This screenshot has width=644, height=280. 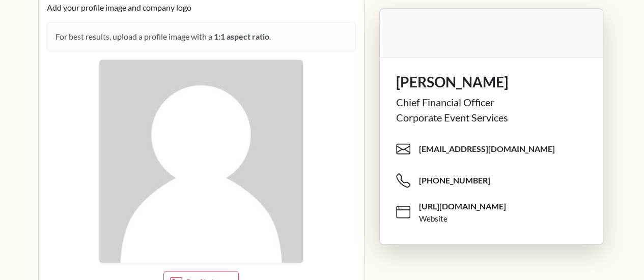 I want to click on div: Chief Financial Officer, so click(x=491, y=103).